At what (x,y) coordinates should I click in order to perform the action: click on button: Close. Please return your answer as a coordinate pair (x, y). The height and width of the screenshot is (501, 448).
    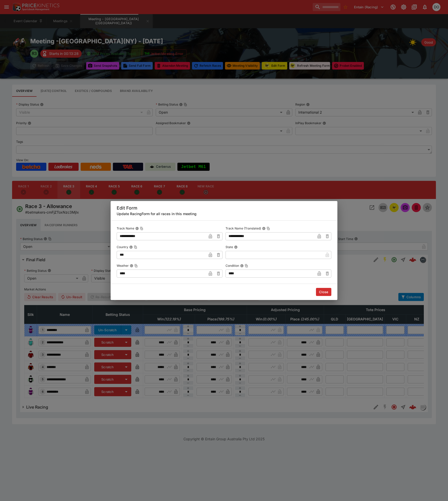
    Looking at the image, I should click on (323, 292).